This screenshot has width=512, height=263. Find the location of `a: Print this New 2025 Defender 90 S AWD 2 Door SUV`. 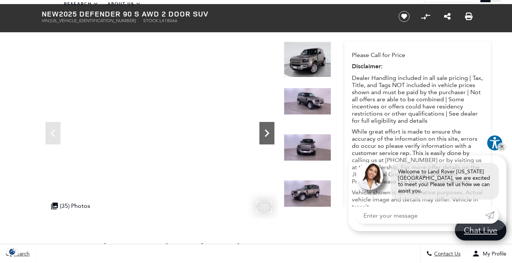

a: Print this New 2025 Defender 90 S AWD 2 Door SUV is located at coordinates (468, 17).